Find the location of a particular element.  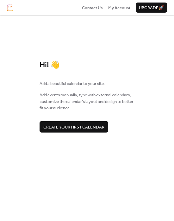

span: My Account is located at coordinates (119, 8).